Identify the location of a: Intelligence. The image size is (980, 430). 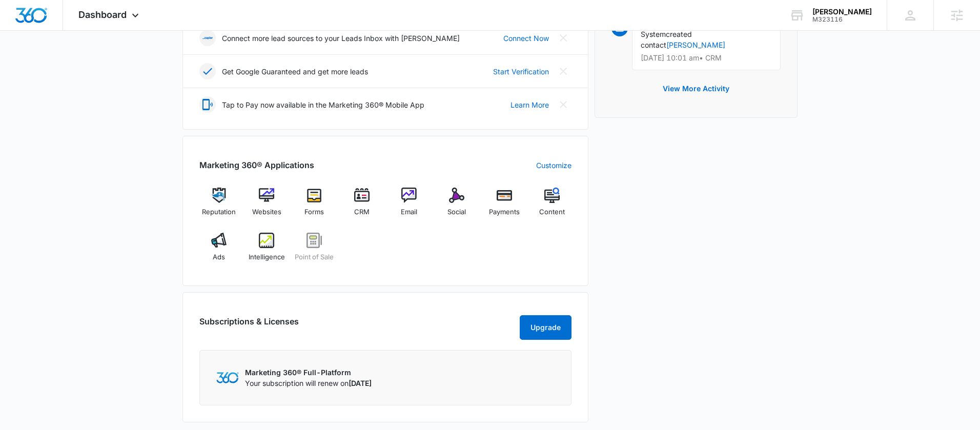
(266, 251).